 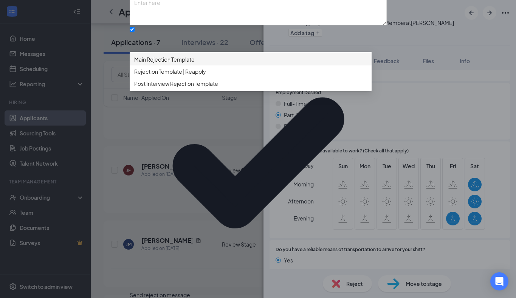 I want to click on input: Send rejection messageIf unchecked, the applicant will not receive a rejection notification., so click(x=132, y=29).